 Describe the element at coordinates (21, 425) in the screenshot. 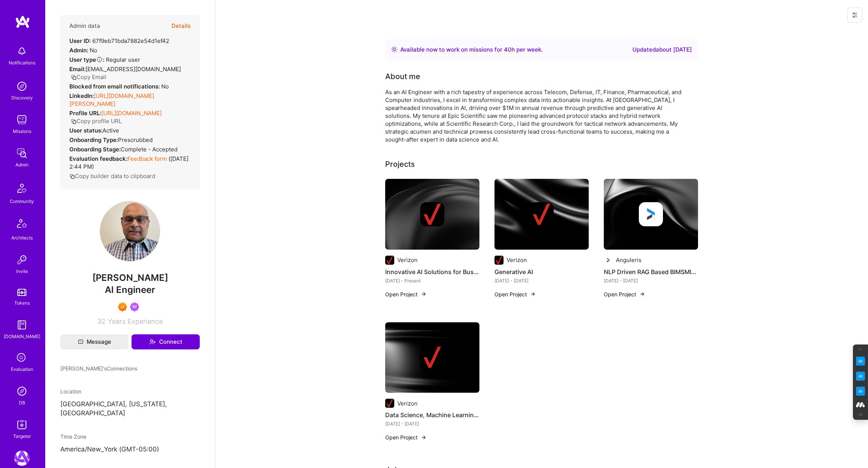

I see `img: Skill Targeter` at that location.